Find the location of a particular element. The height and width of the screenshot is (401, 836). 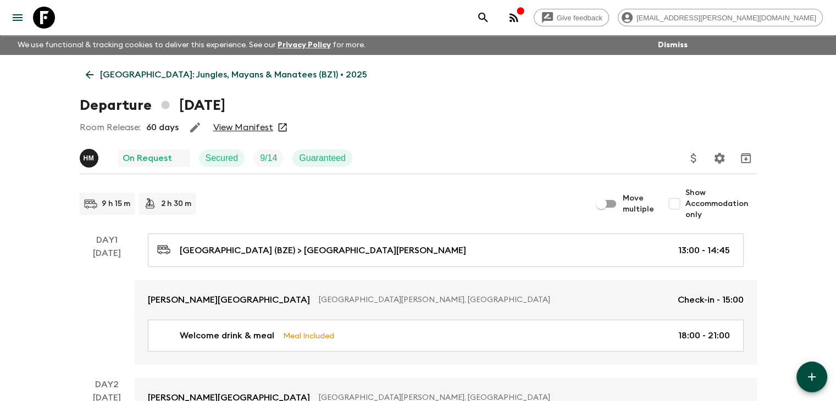

a: View Manifest is located at coordinates (243, 127).